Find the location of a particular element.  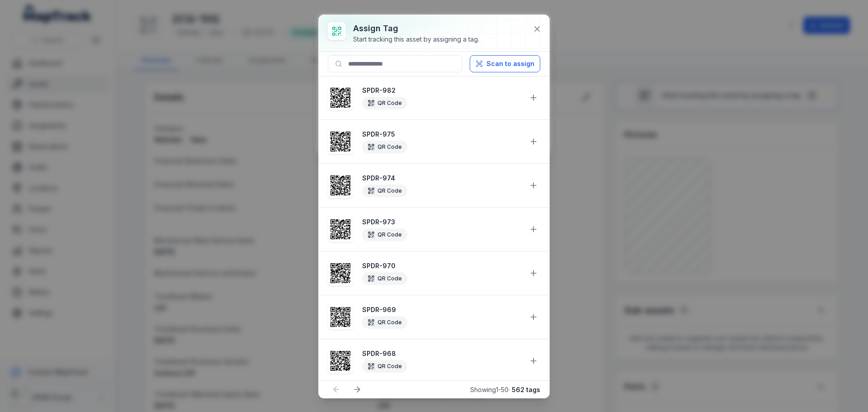

strong: SPDR-975 is located at coordinates (441, 135).